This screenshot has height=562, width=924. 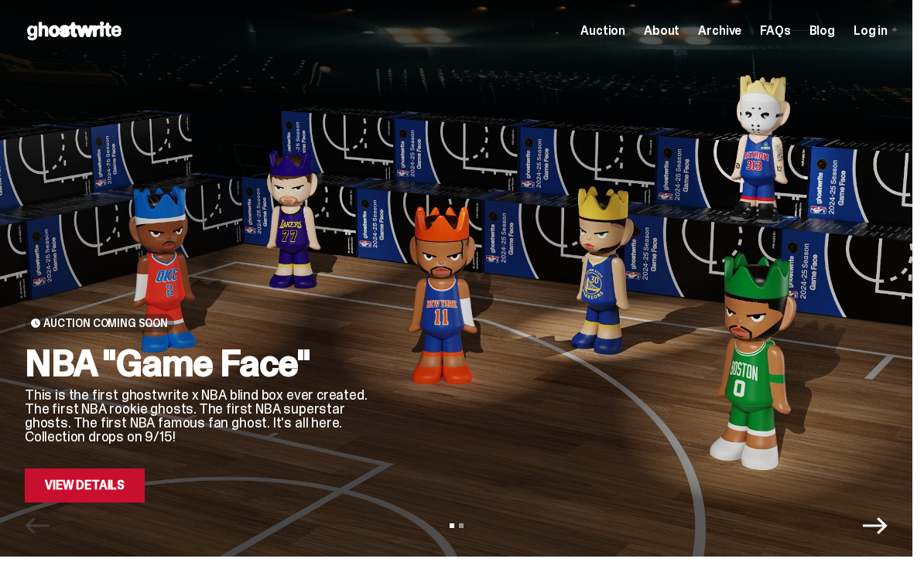 What do you see at coordinates (720, 31) in the screenshot?
I see `a: Archive` at bounding box center [720, 31].